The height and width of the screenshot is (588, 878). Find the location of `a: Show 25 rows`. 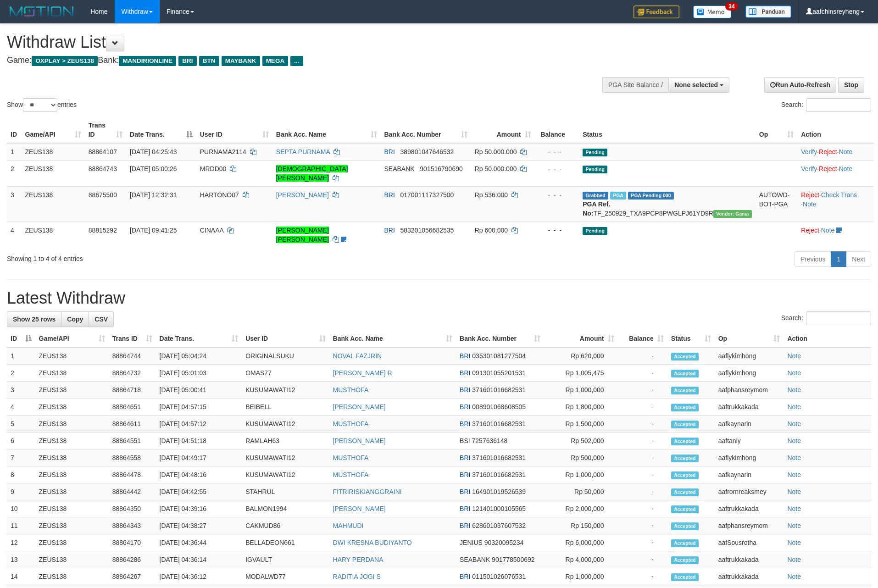

a: Show 25 rows is located at coordinates (34, 319).